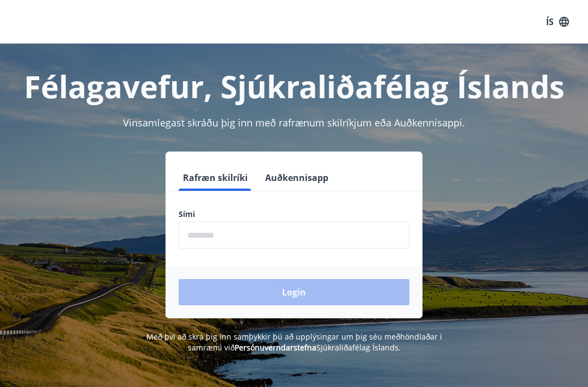  I want to click on label: Sími, so click(294, 214).